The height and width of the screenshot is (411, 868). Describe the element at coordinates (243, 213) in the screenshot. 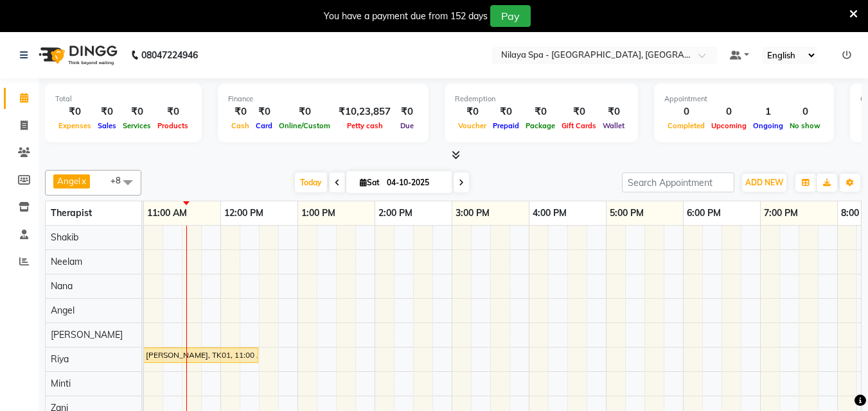

I see `a: 12:00 PM` at that location.